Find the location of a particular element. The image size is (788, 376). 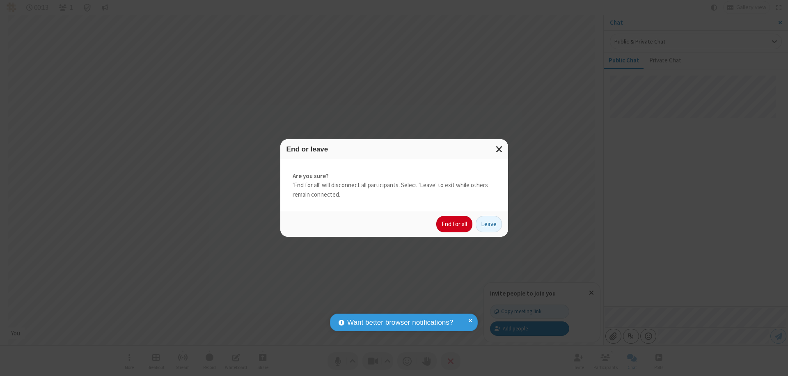

h3: End or leave is located at coordinates (394, 149).